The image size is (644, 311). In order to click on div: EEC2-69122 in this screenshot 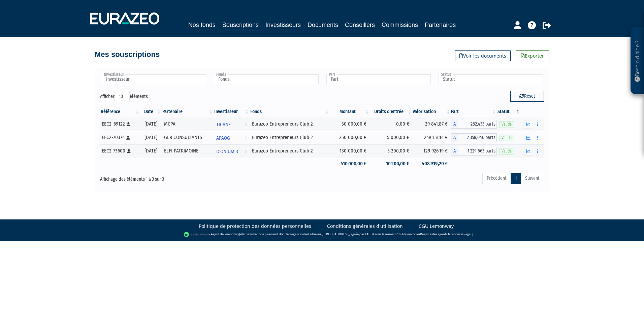, I will do `click(119, 124)`.